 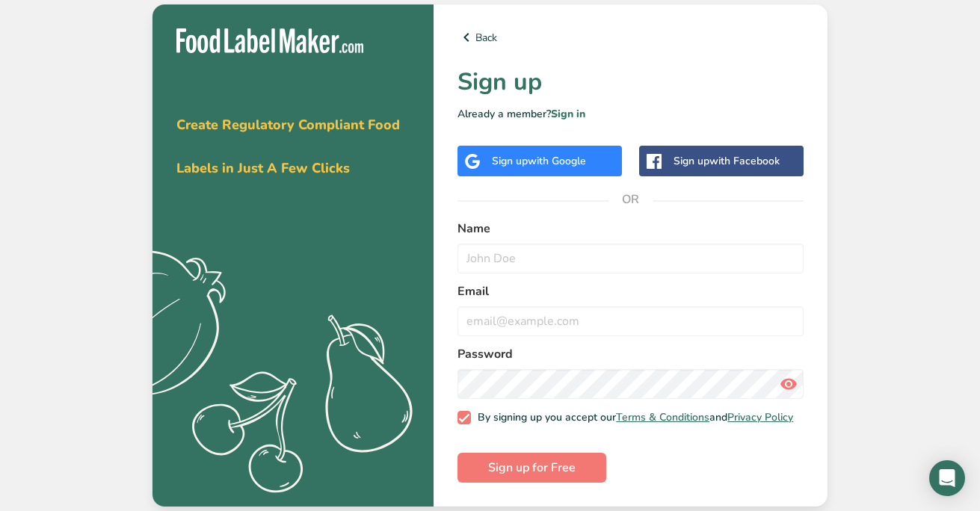 I want to click on input: John Doe, so click(x=630, y=259).